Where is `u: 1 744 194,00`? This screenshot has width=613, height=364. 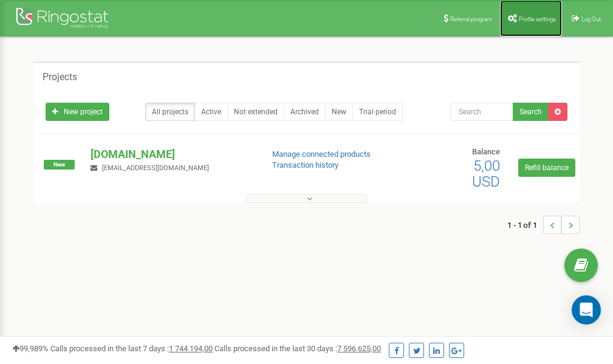
u: 1 744 194,00 is located at coordinates (191, 348).